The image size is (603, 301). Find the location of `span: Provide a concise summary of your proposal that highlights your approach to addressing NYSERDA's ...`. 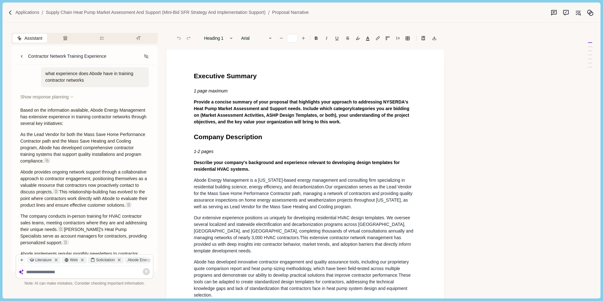

span: Provide a concise summary of your proposal that highlights your approach to addressing NYSERDA's ... is located at coordinates (302, 112).